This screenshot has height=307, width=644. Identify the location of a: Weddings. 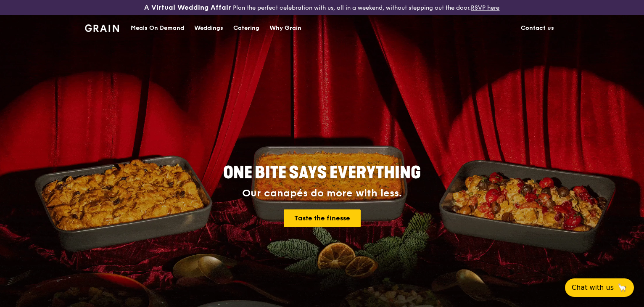
(208, 28).